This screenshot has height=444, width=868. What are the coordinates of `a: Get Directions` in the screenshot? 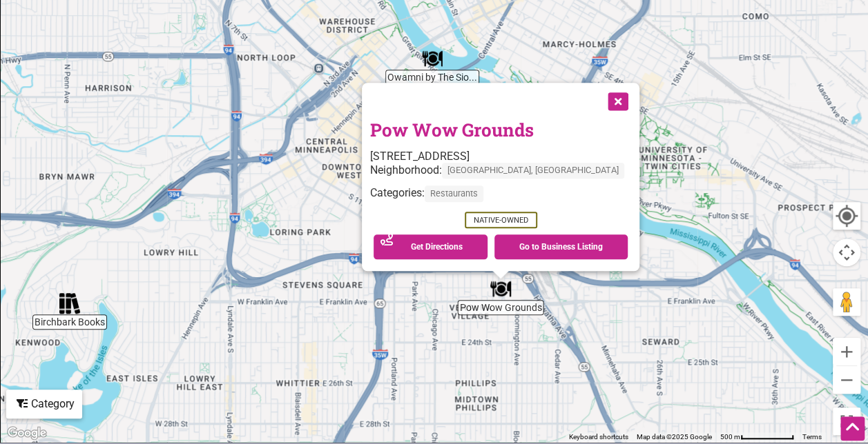 It's located at (430, 247).